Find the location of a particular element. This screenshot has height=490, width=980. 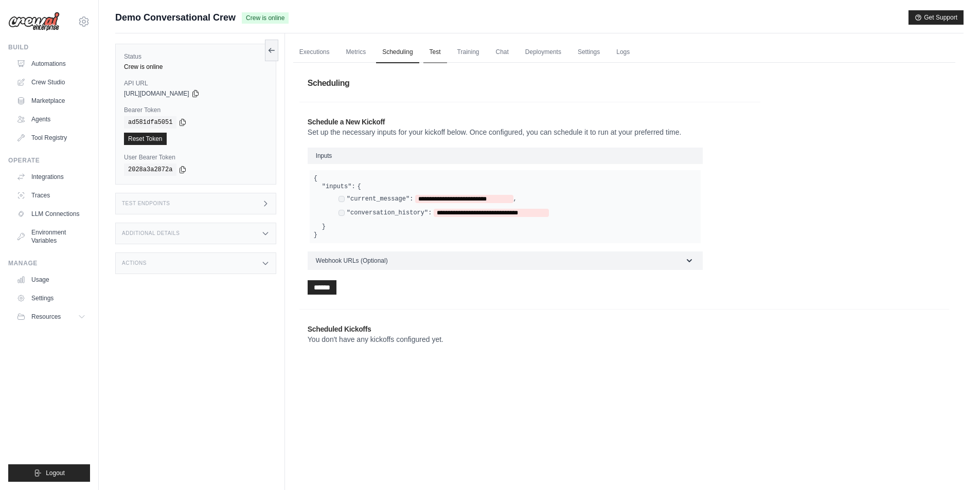

p: Set up the necessary inputs for your kickoff below. Once configured, you can schedule it to run a... is located at coordinates (530, 132).